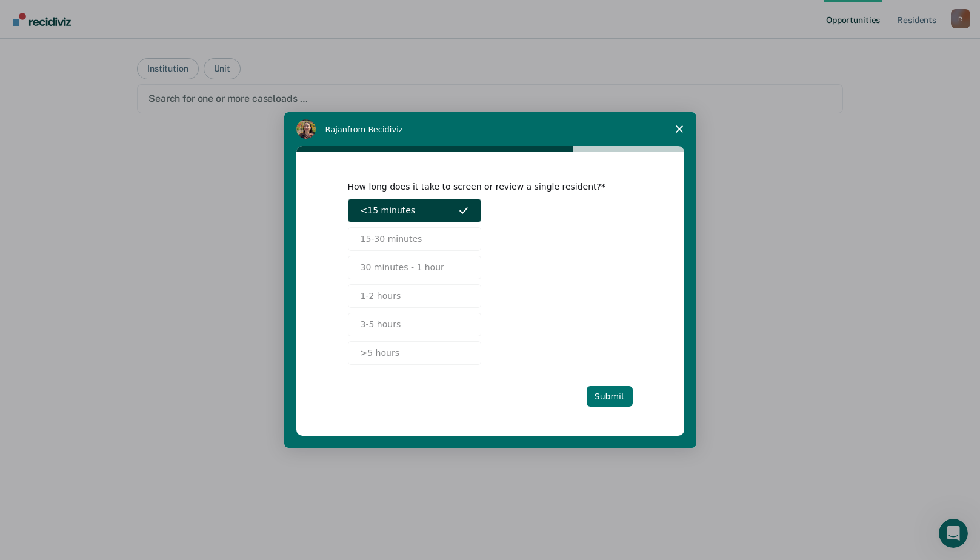 The height and width of the screenshot is (560, 980). I want to click on span: 15-30 minutes, so click(391, 239).